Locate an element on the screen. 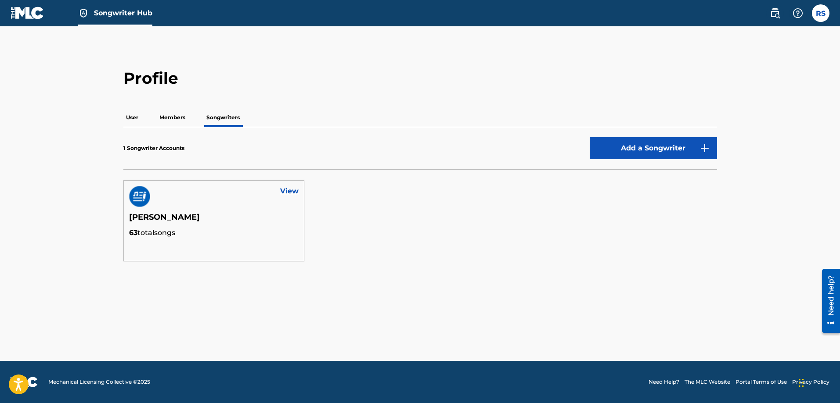 The height and width of the screenshot is (403, 840). p: Songwriters is located at coordinates (223, 118).